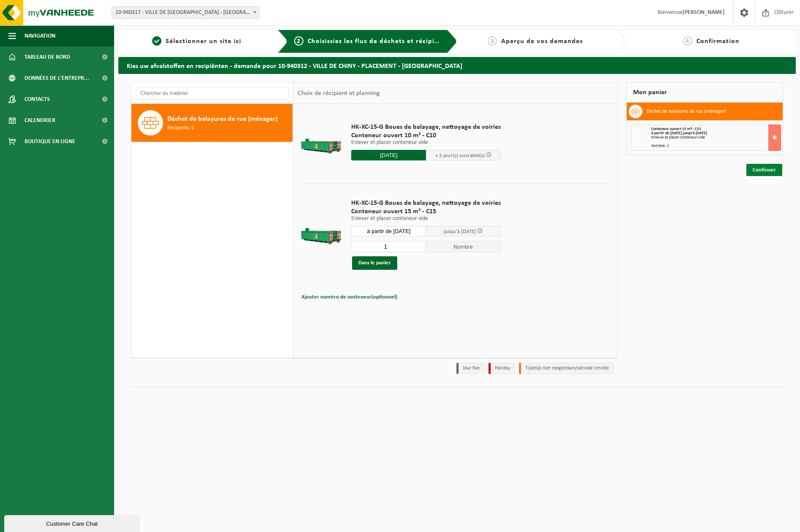 Image resolution: width=800 pixels, height=532 pixels. I want to click on span: Aperçu de vos demandes, so click(542, 42).